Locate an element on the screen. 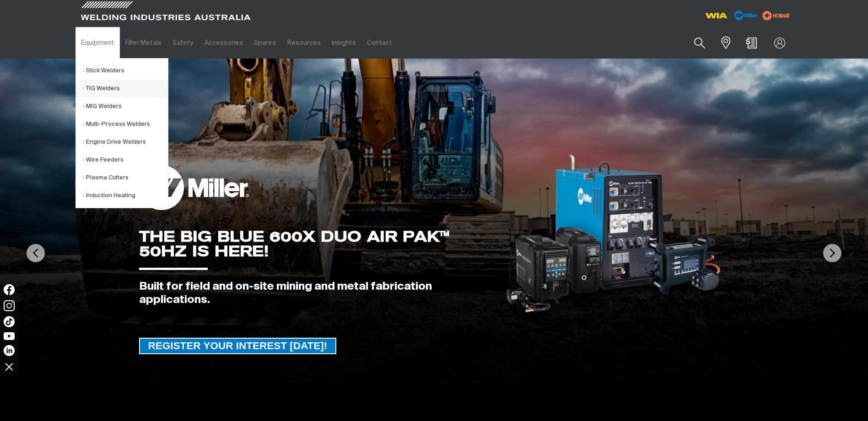 Image resolution: width=868 pixels, height=421 pixels. a: TIG Welders is located at coordinates (125, 88).